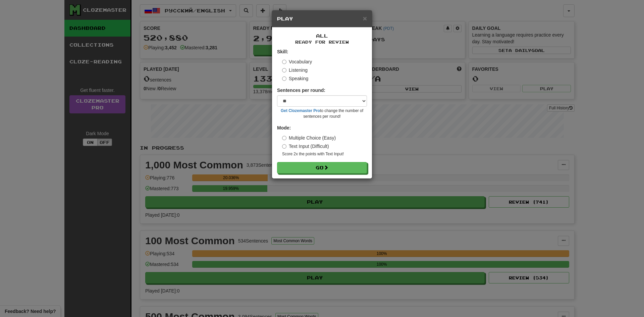 The height and width of the screenshot is (317, 644). I want to click on input: Vocabulary, so click(284, 62).